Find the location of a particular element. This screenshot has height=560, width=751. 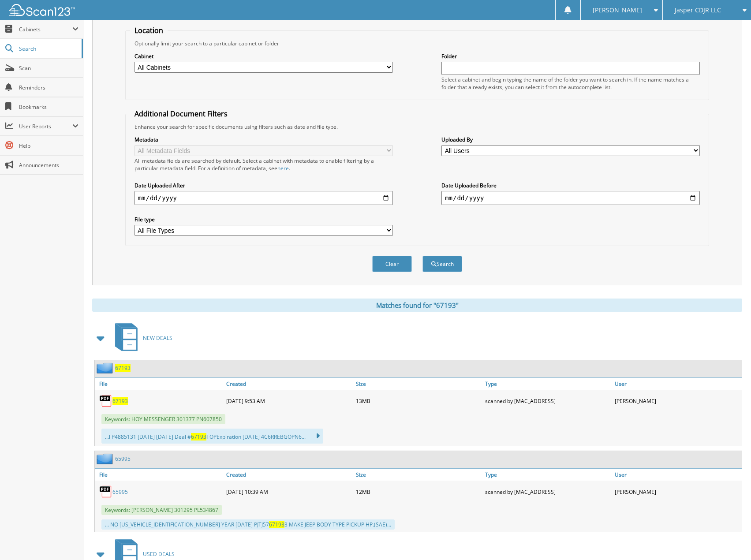

span: Jasper CDJR LLC is located at coordinates (698, 10).